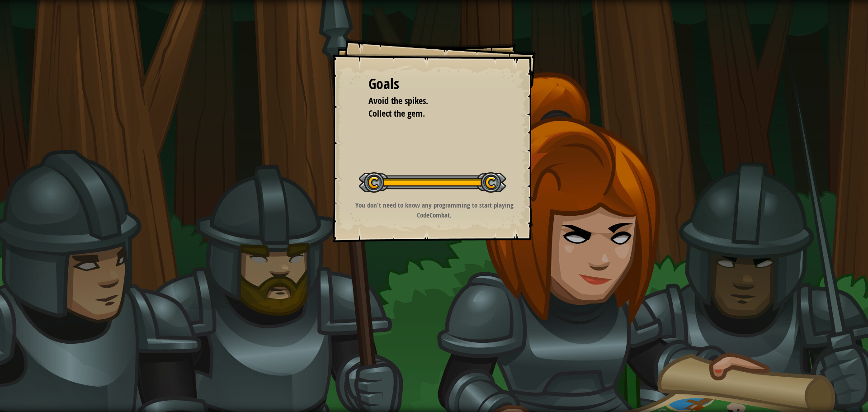 This screenshot has height=412, width=868. I want to click on li: Collect the gem., so click(427, 114).